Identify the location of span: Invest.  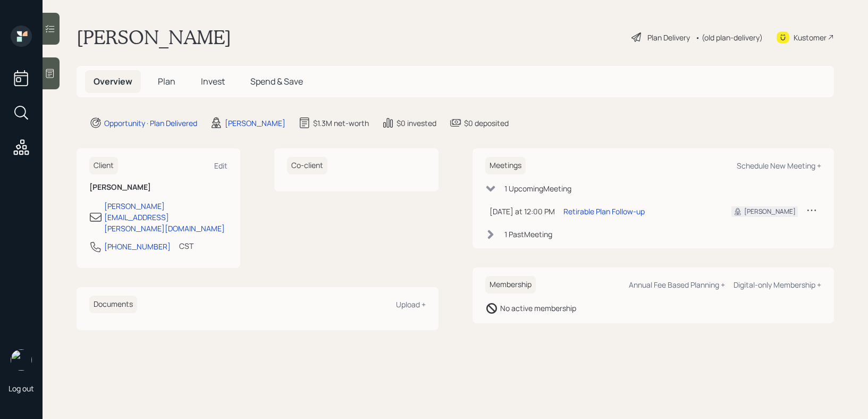
(213, 82).